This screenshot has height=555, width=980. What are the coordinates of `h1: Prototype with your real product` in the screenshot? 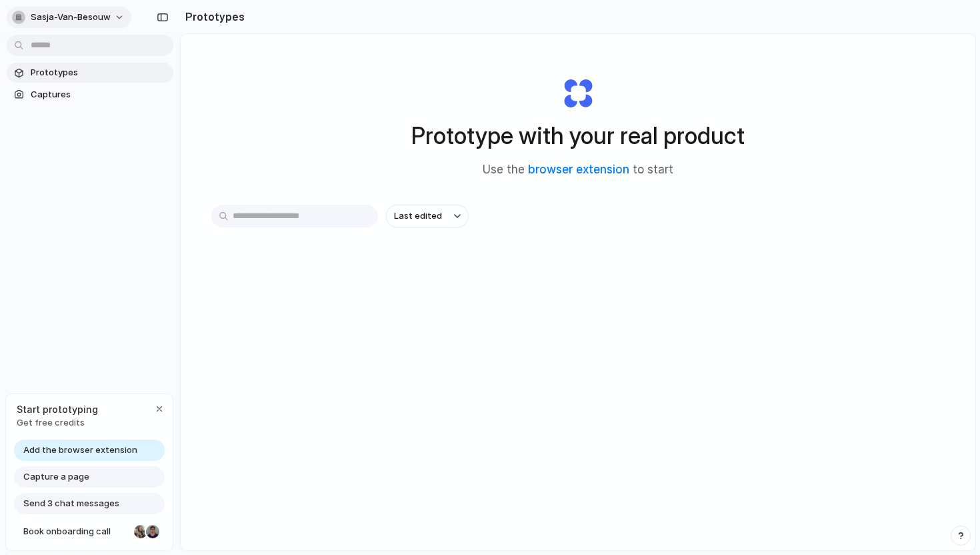 It's located at (578, 135).